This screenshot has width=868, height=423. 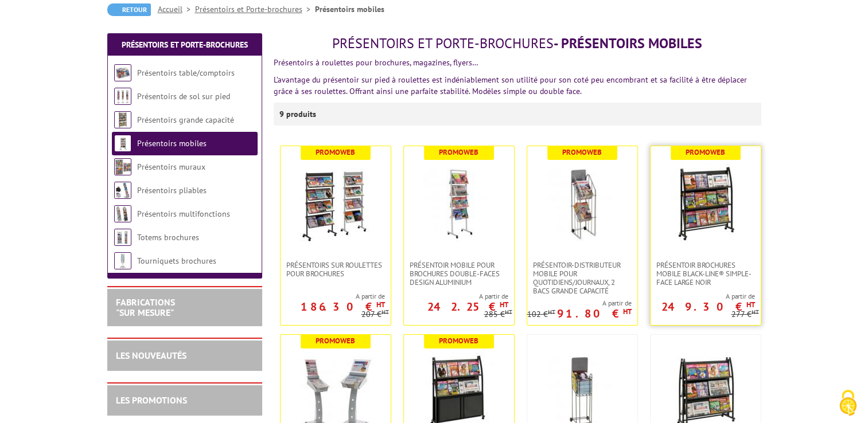 What do you see at coordinates (168, 237) in the screenshot?
I see `a: Totems brochures` at bounding box center [168, 237].